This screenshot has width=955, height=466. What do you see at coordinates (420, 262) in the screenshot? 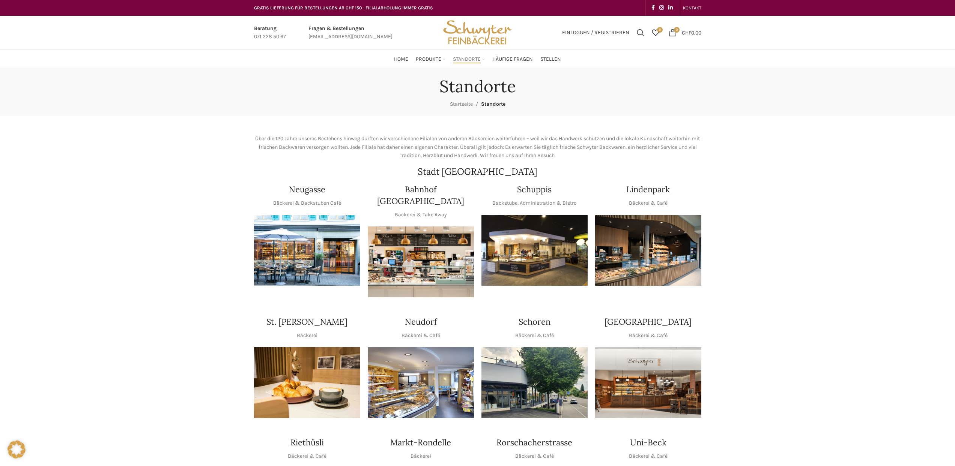
I see `img: Bahnhof St. Gallen` at bounding box center [420, 262].